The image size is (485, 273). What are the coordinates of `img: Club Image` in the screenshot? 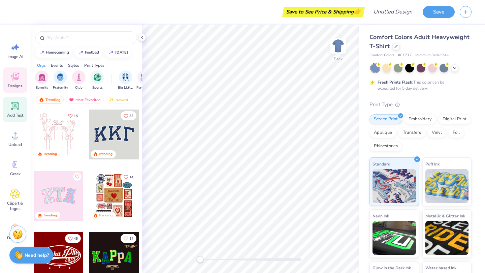 It's located at (79, 77).